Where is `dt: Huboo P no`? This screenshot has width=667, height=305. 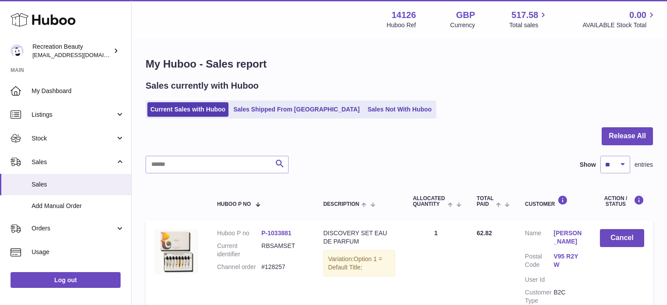 dt: Huboo P no is located at coordinates (239, 233).